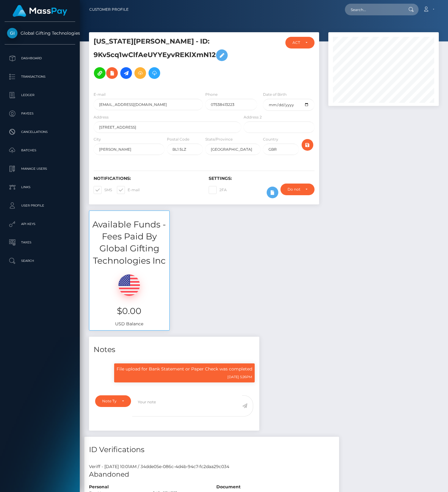 This screenshot has width=448, height=492. I want to click on div: Note Type, so click(109, 401).